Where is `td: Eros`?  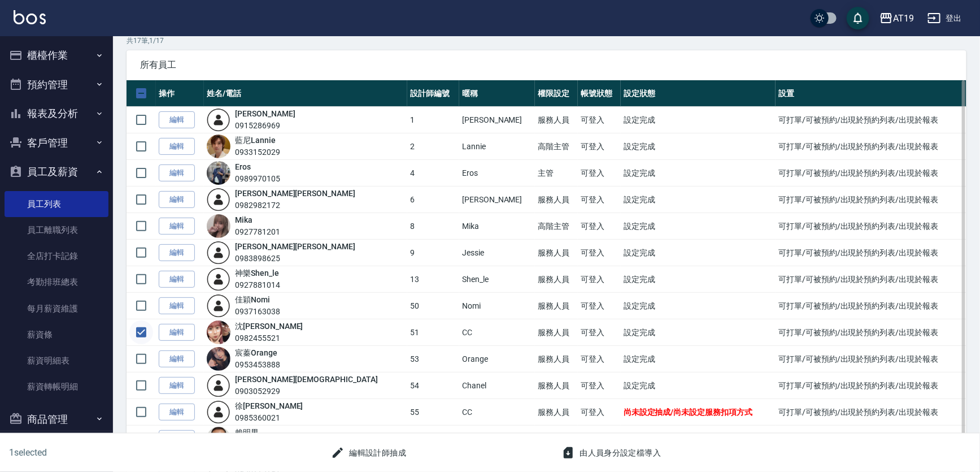
td: Eros is located at coordinates (497, 173).